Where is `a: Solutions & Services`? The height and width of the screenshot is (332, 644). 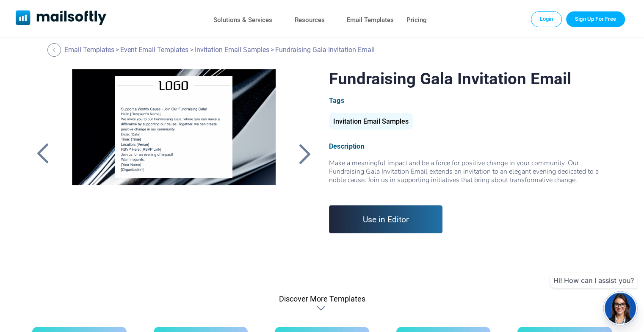
a: Solutions & Services is located at coordinates (243, 20).